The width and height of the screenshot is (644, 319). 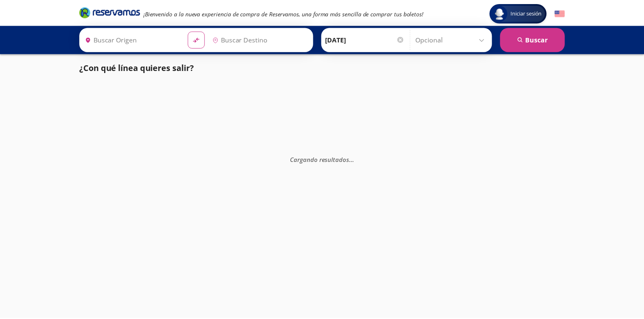 I want to click on i: Brand Logo, so click(x=111, y=11).